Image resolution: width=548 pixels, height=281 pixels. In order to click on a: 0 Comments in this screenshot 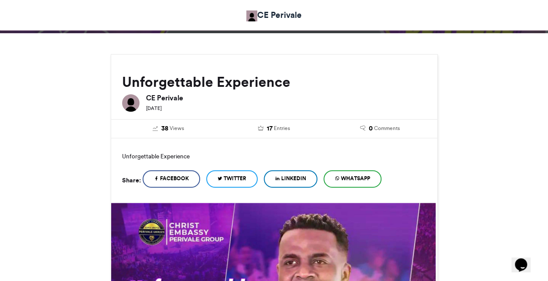, I will do `click(379, 129)`.